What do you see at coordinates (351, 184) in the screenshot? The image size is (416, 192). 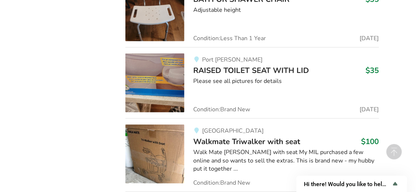 I see `button: Show survey - Hi there! Would you like to help us improve AssistList?` at bounding box center [351, 184].